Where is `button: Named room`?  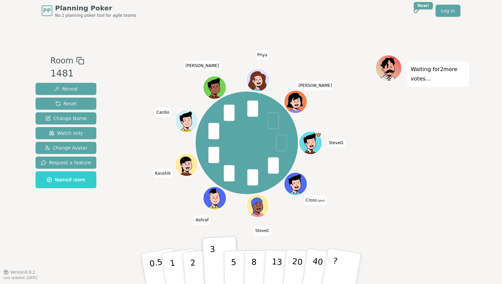
button: Named room is located at coordinates (66, 180).